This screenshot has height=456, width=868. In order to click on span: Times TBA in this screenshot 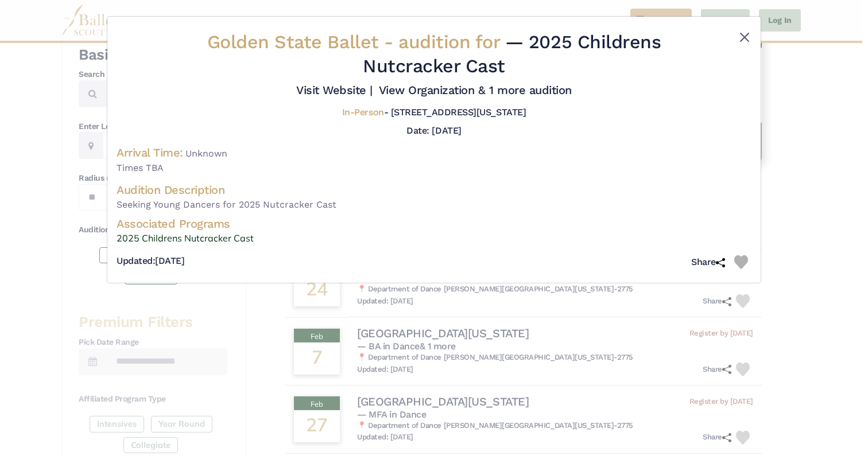, I will do `click(434, 168)`.